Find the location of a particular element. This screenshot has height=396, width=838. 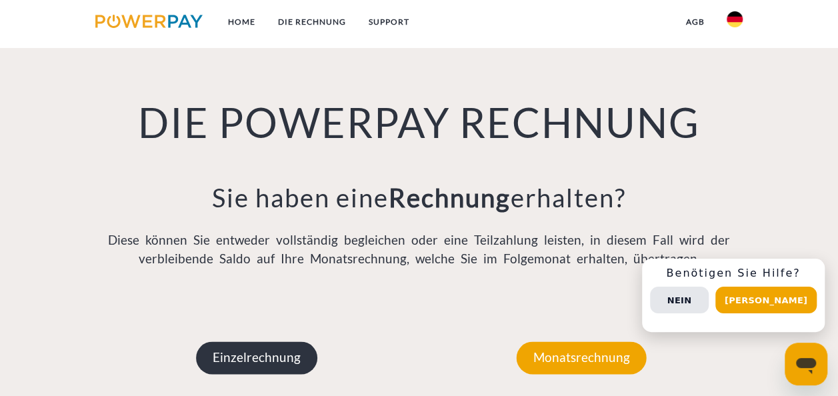

a: SUPPORT is located at coordinates (389, 22).